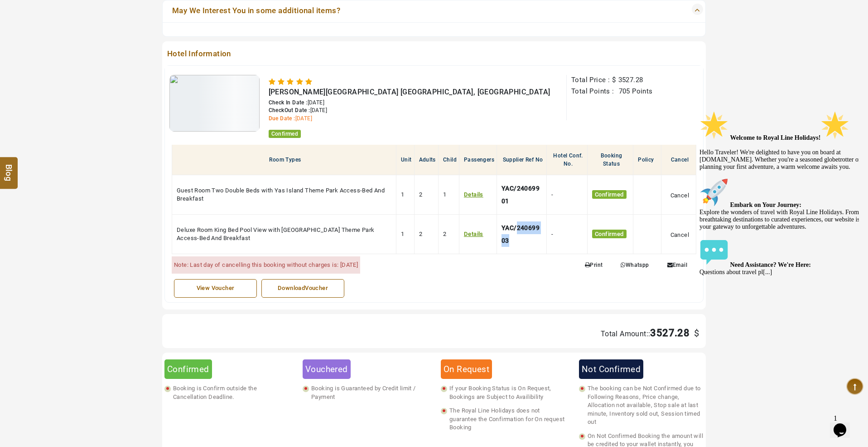  Describe the element at coordinates (506, 419) in the screenshot. I see `span: The Royal Line Holidays does not guarantee the Confirmation for On request Booking` at that location.